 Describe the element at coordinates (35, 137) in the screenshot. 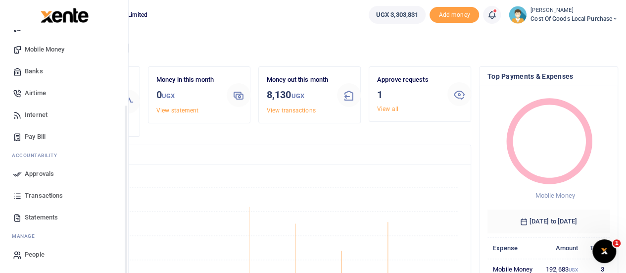

I see `span: Pay Bill` at that location.